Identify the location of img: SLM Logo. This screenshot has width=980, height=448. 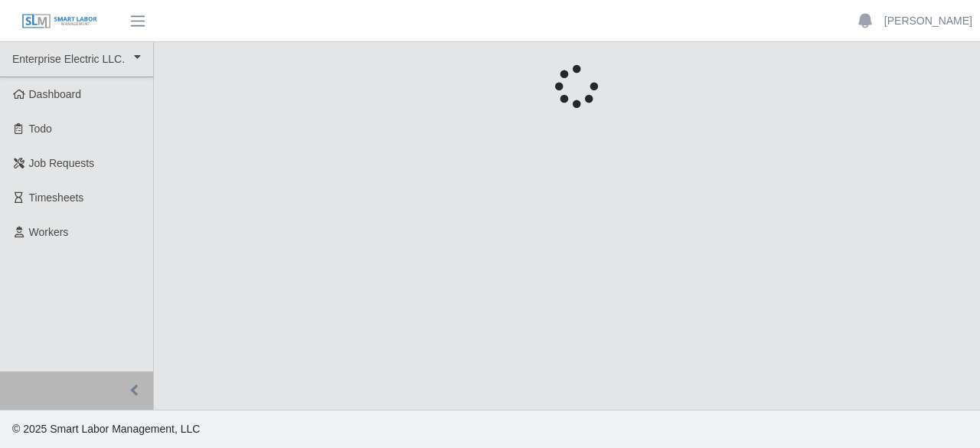
(60, 22).